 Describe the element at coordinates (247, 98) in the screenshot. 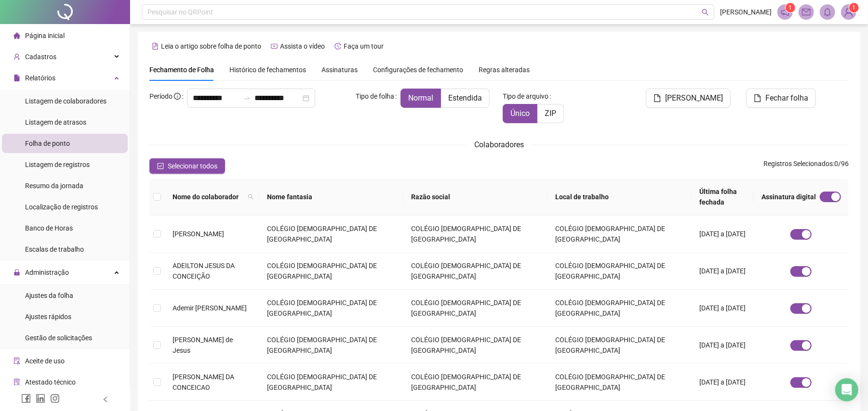

I see `span: swap-right` at that location.